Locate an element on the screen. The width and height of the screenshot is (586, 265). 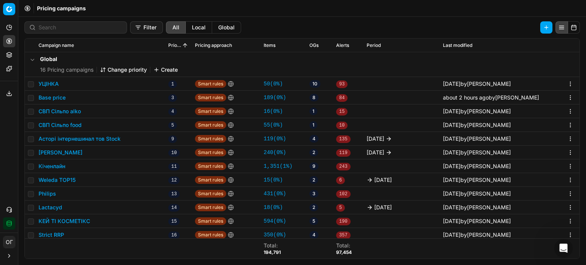
button: Philips is located at coordinates (47, 194).